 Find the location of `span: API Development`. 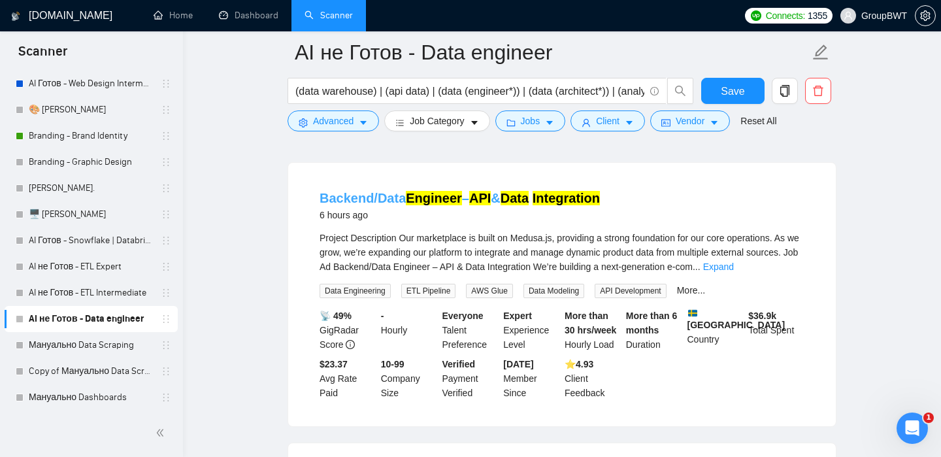

span: API Development is located at coordinates (630, 291).